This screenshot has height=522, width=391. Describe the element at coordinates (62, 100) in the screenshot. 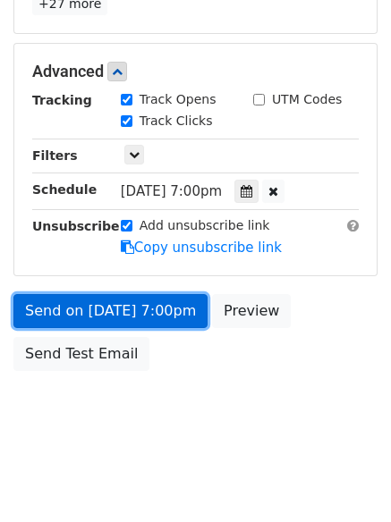

I see `strong: Tracking` at that location.